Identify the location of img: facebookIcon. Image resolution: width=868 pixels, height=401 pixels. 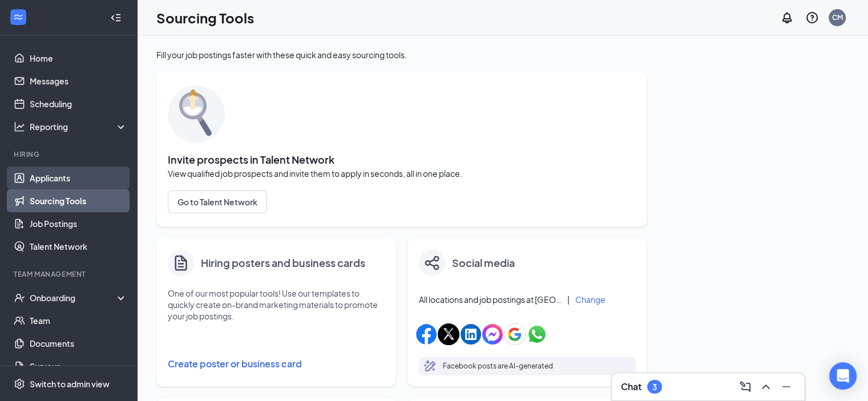
(427, 334).